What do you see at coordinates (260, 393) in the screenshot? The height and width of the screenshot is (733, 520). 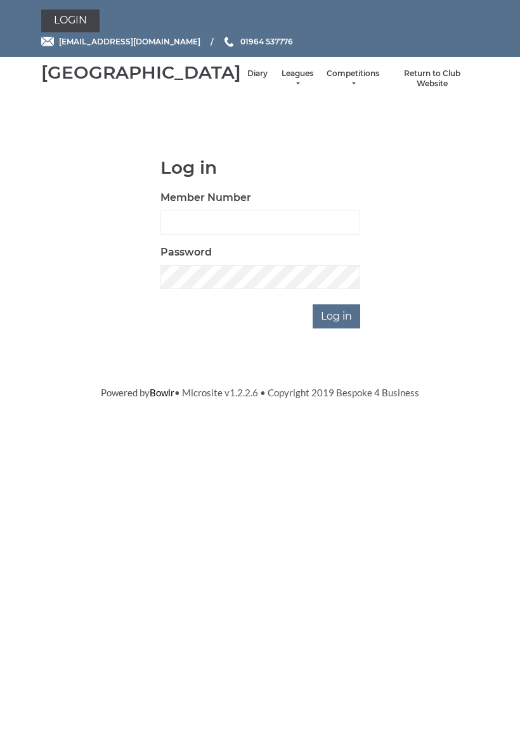 I see `span: Powered by • Microsite v1.2.2.6 • Copyright 2019 Bespoke 4 Business` at bounding box center [260, 393].